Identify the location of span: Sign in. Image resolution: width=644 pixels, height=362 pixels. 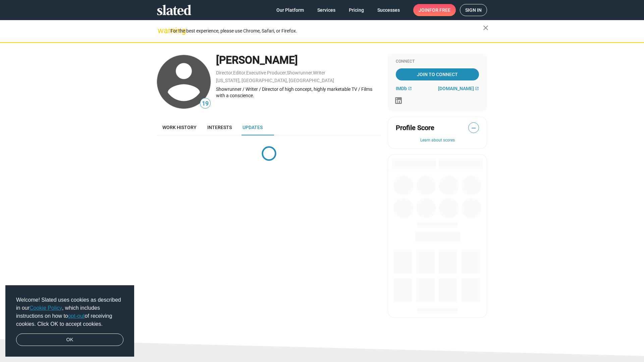
(473, 10).